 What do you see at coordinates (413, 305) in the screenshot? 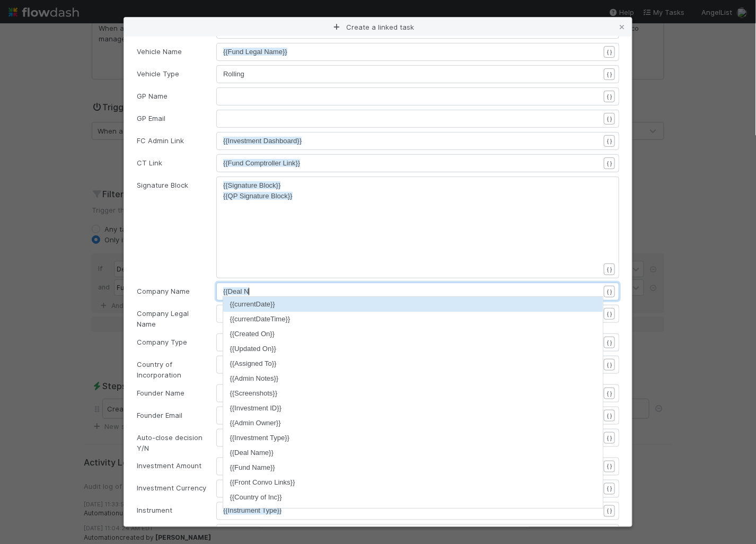
I see `li: {{currentDate}}` at bounding box center [413, 305].